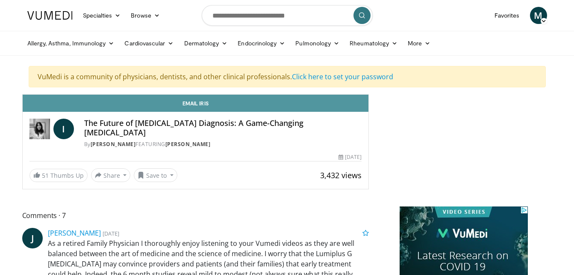 The image size is (574, 275). What do you see at coordinates (40, 129) in the screenshot?
I see `img: Dr. Iris Gorfinkel` at bounding box center [40, 129].